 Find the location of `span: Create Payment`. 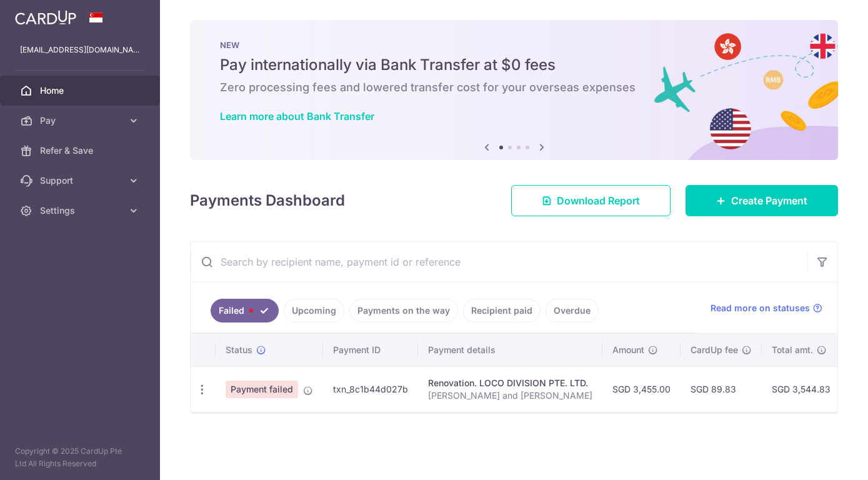

span: Create Payment is located at coordinates (769, 200).